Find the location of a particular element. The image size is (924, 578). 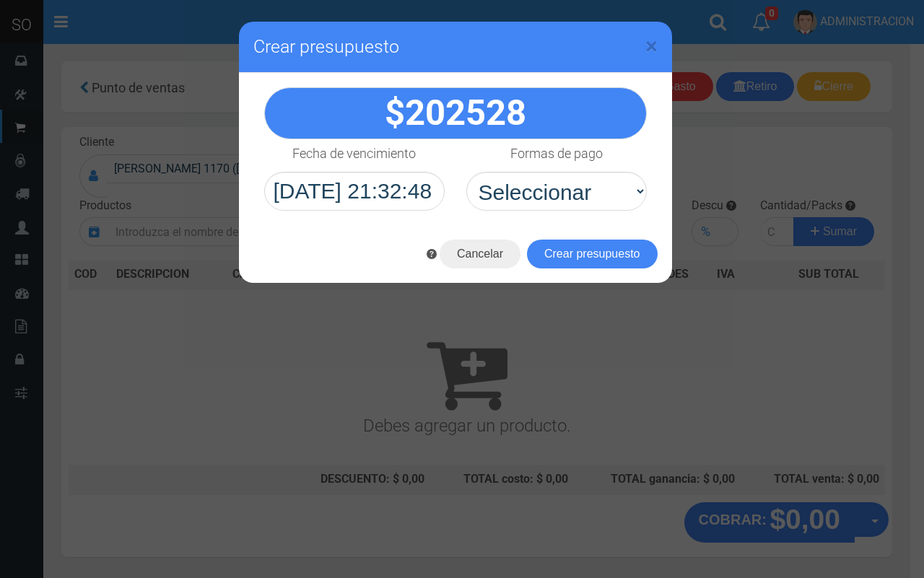

h3: Crear presupuesto is located at coordinates (455, 47).